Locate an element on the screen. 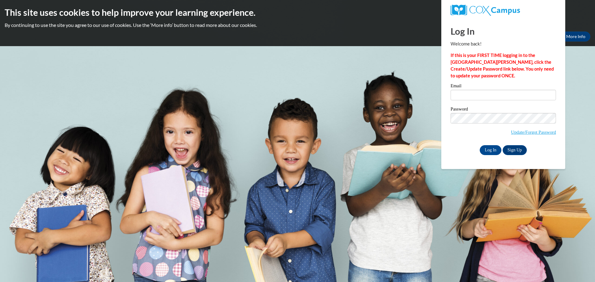 Image resolution: width=595 pixels, height=282 pixels. p: Welcome back! is located at coordinates (503, 44).